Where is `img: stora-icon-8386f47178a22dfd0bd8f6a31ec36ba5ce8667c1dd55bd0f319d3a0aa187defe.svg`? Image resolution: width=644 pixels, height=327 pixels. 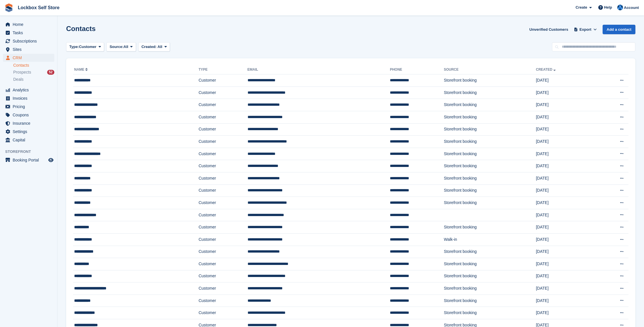
img: stora-icon-8386f47178a22dfd0bd8f6a31ec36ba5ce8667c1dd55bd0f319d3a0aa187defe.svg is located at coordinates (9, 8).